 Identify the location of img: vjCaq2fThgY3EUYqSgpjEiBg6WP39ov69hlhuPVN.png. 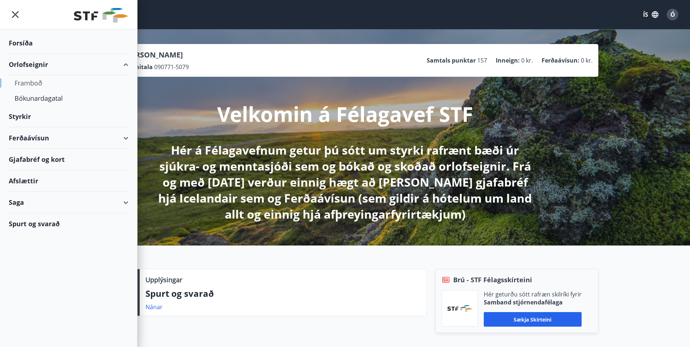
(460, 309).